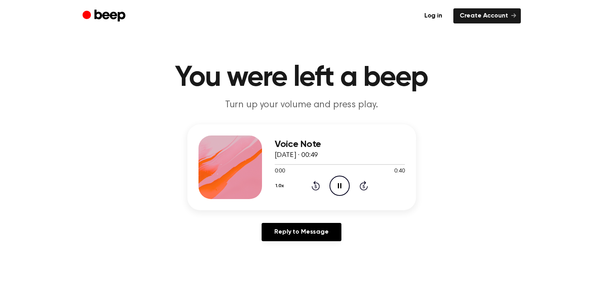  Describe the element at coordinates (280, 186) in the screenshot. I see `button: 1.0x` at that location.